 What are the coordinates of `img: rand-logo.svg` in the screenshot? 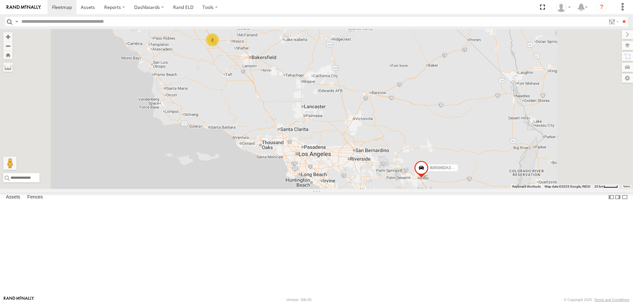 It's located at (24, 7).